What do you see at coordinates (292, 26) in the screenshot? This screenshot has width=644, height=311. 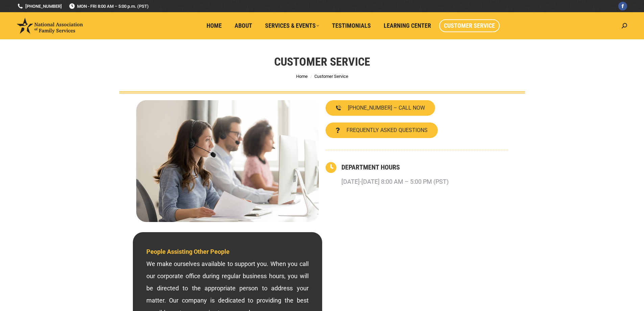 I see `span: Services & Events` at bounding box center [292, 26].